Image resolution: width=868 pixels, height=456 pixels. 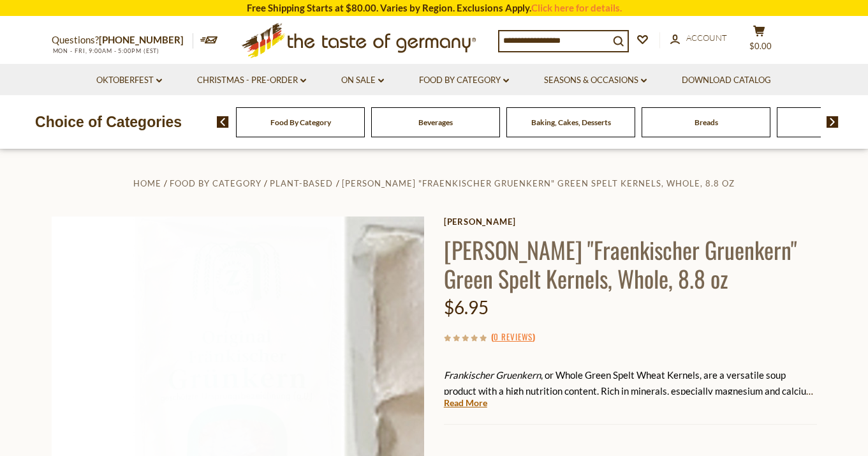 What do you see at coordinates (492, 374) in the screenshot?
I see `em: Frankischer Gruenkern` at bounding box center [492, 374].